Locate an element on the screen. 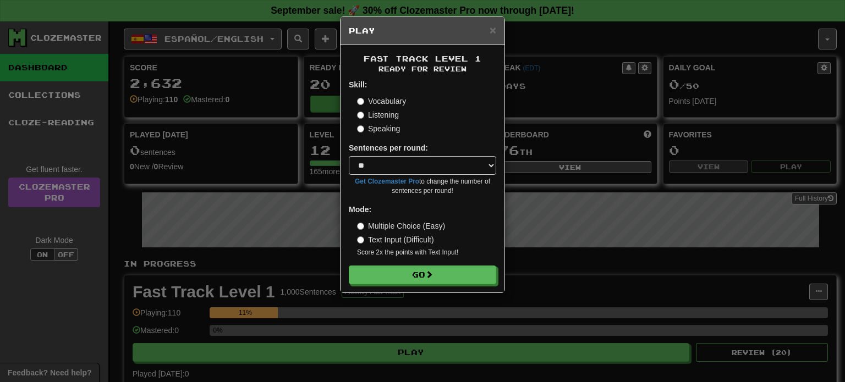 This screenshot has height=382, width=845. a: Get Clozemaster Pro is located at coordinates (387, 182).